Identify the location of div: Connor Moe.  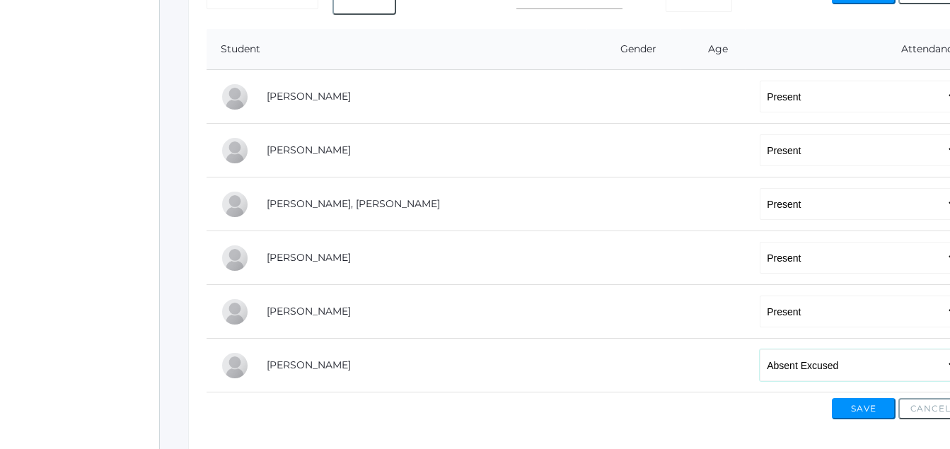
(235, 204).